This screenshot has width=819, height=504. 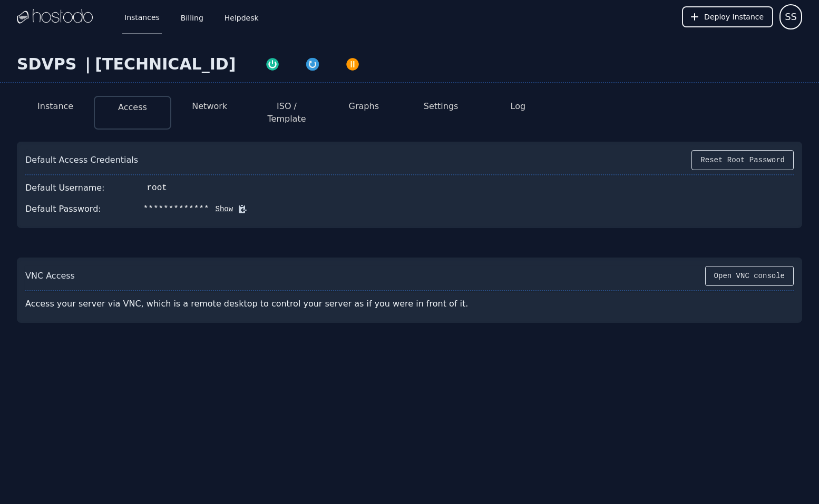 What do you see at coordinates (727, 17) in the screenshot?
I see `button: Deploy Instance` at bounding box center [727, 17].